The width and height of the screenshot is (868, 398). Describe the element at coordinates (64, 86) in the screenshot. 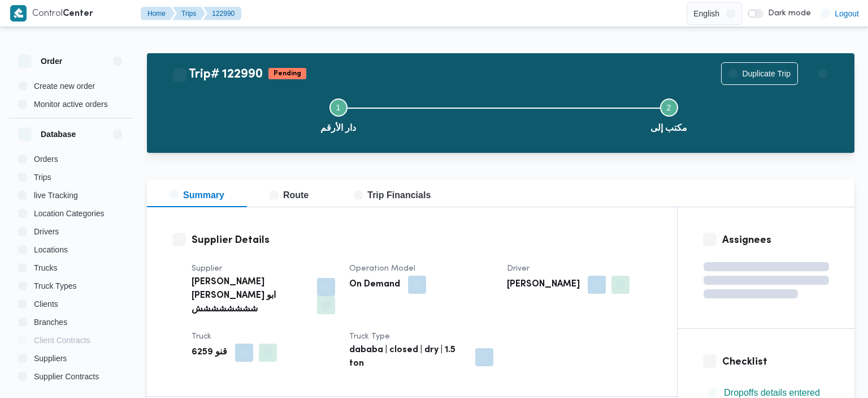

I see `span: Create new order` at that location.